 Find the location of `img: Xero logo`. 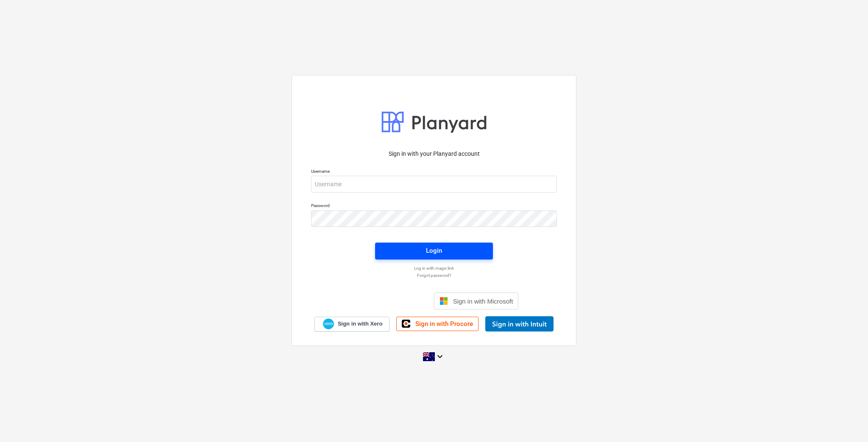

img: Xero logo is located at coordinates (329, 324).